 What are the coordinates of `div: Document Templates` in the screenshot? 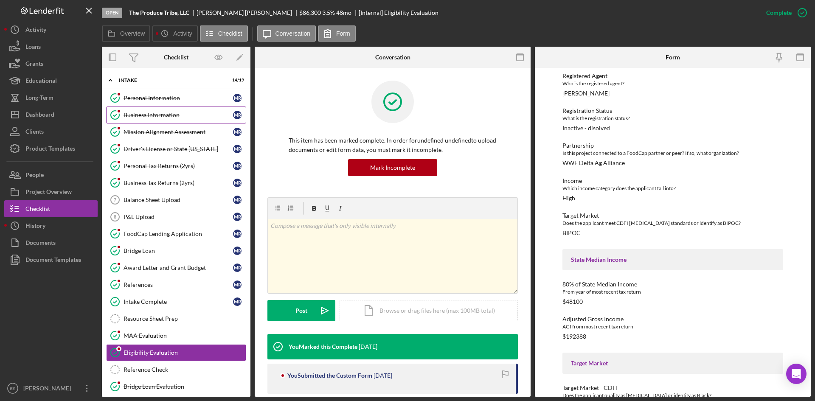 It's located at (53, 261).